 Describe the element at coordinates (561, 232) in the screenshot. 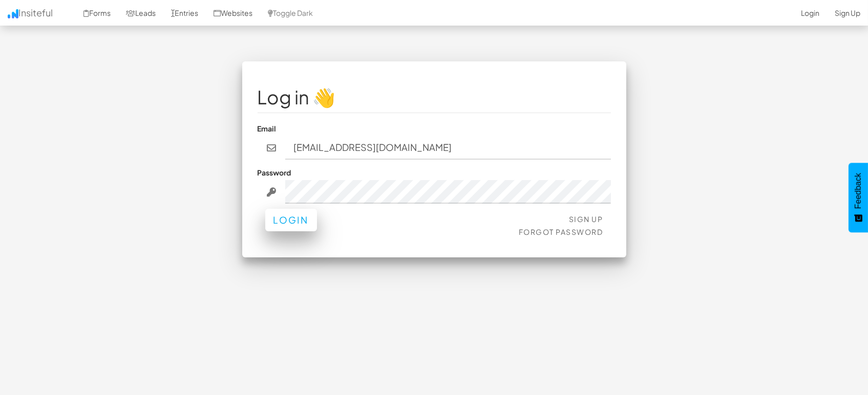

I see `a: Forgot Password` at that location.